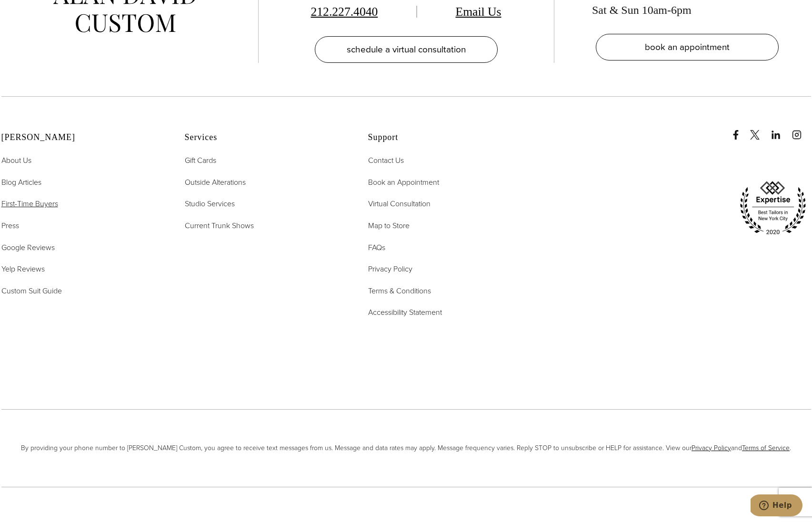 The width and height of the screenshot is (812, 523). What do you see at coordinates (17, 160) in the screenshot?
I see `span: About Us` at bounding box center [17, 160].